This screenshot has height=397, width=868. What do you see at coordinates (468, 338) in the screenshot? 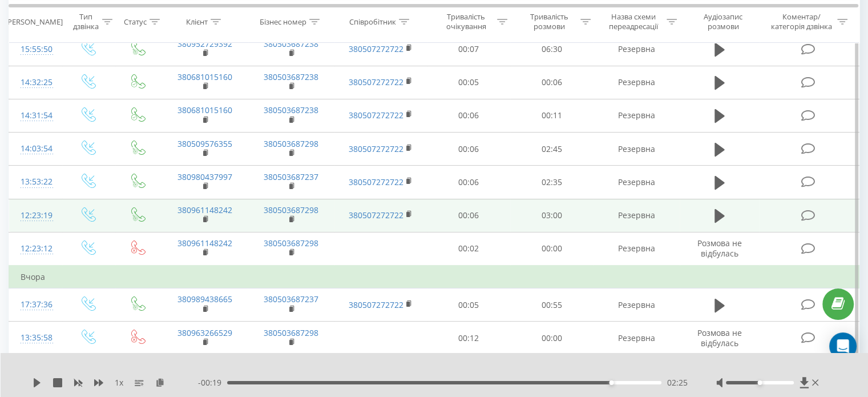
I see `td: 00:12` at bounding box center [468, 338].